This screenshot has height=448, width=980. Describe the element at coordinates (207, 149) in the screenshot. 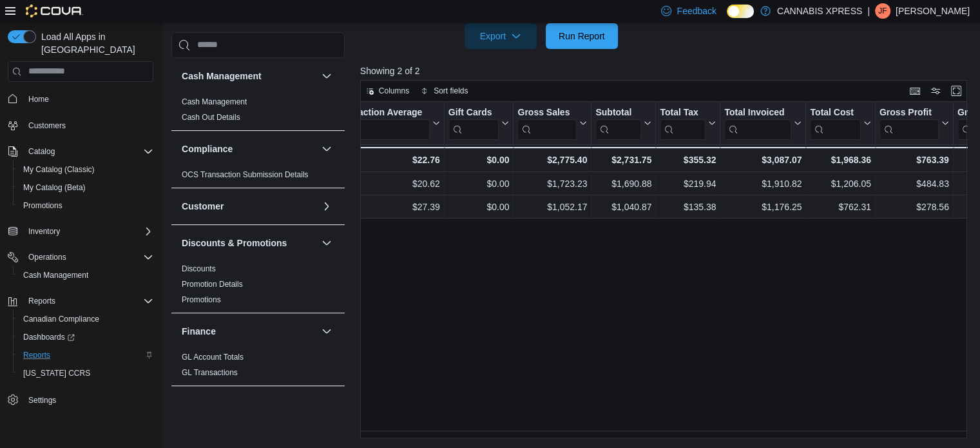

I see `h3: Compliance` at that location.